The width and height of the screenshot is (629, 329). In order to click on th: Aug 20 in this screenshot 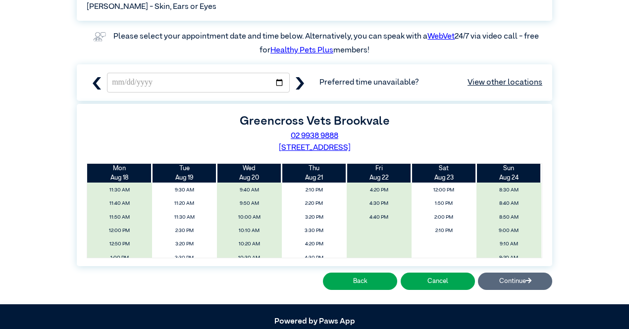, I will do `click(249, 173)`.